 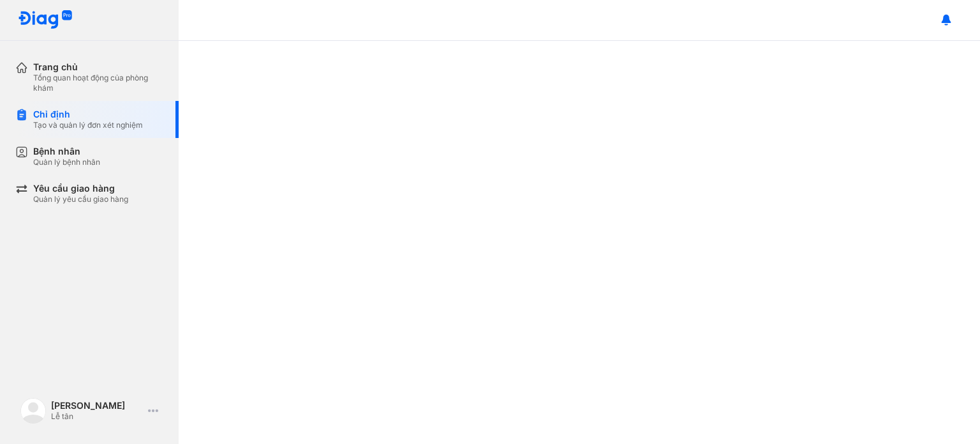 I want to click on div: Yêu cầu giao hàng, so click(x=81, y=189).